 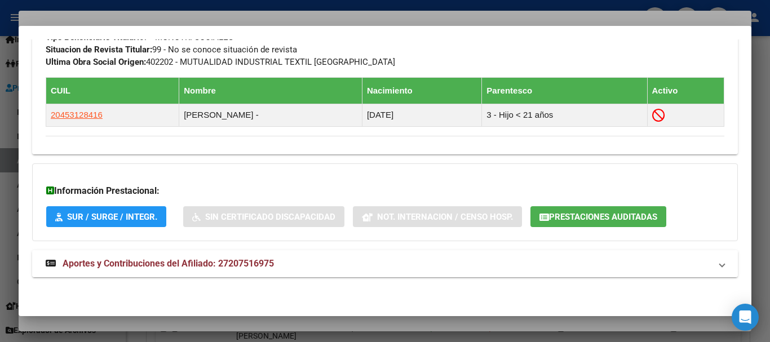 I want to click on span: Aportes y Contribuciones del Afiliado: 27207516975, so click(x=168, y=263).